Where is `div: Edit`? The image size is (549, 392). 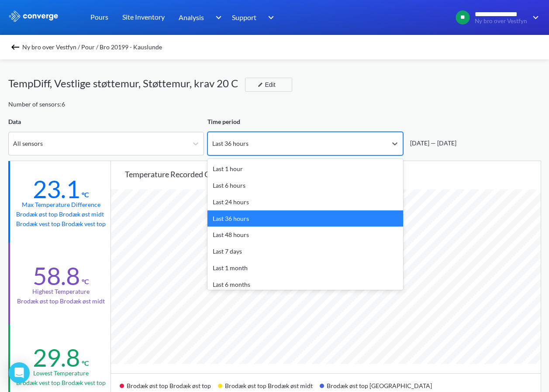 div: Edit is located at coordinates (265, 85).